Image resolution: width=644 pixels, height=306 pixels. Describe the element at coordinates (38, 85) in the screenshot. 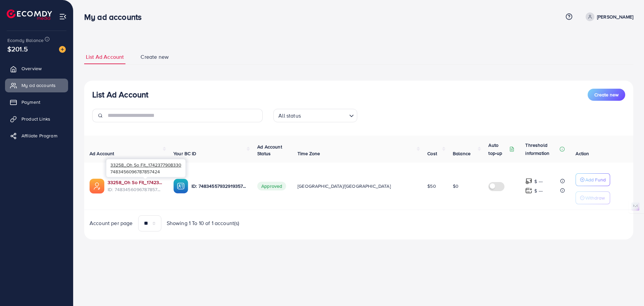

I see `span: My ad accounts` at that location.